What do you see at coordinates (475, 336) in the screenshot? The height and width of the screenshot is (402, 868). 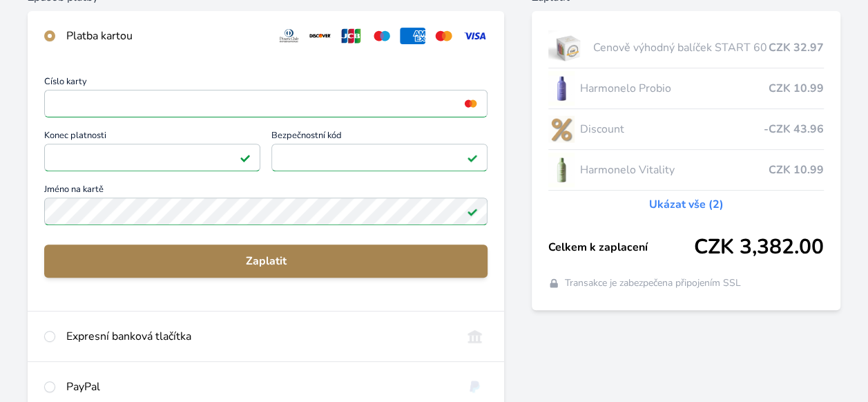 I see `img: onlineBanking_CZ.svg` at bounding box center [475, 336].